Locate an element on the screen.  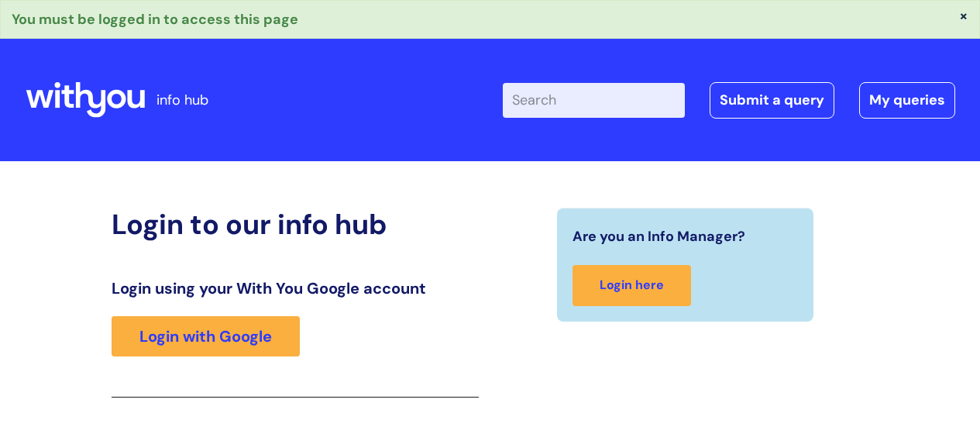
a: My queries is located at coordinates (907, 100).